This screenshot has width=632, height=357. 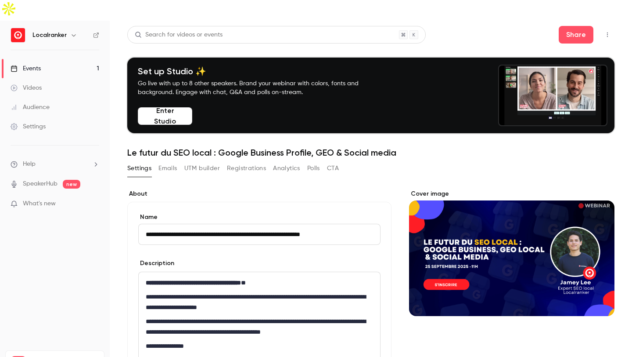 I want to click on button: UTM builder, so click(x=202, y=168).